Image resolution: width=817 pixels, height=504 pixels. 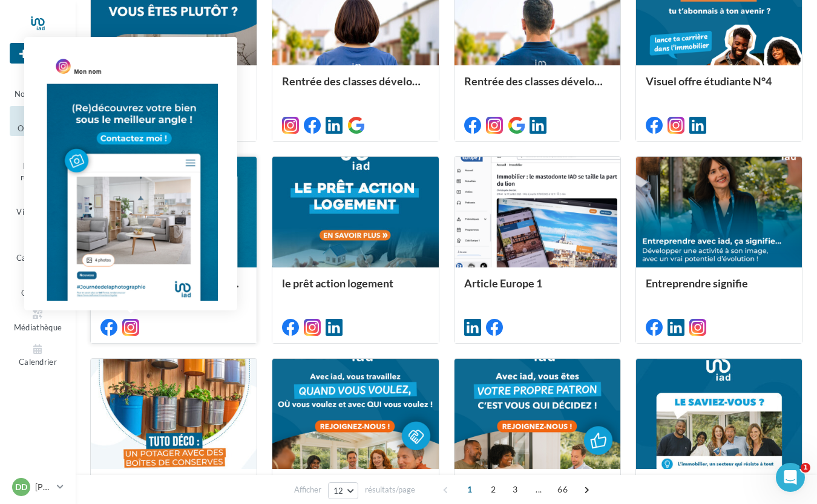 I want to click on a: Visibilité en ligne, so click(x=38, y=210).